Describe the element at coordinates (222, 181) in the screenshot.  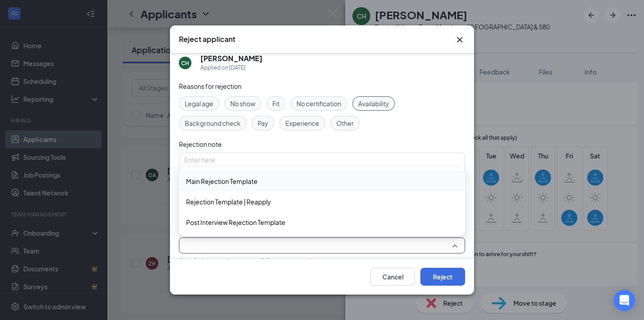
I see `span: Main Rejection Template` at that location.